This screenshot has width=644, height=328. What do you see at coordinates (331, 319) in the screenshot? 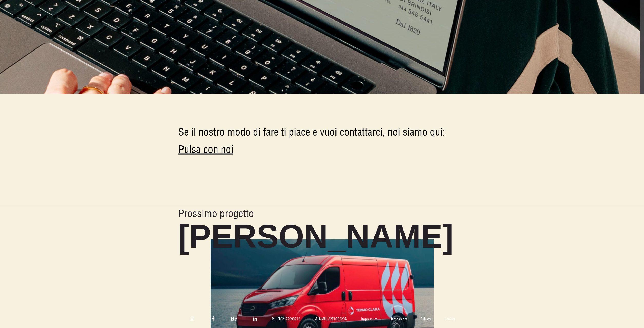
I see `span: MLNMHL82E10B220A` at bounding box center [331, 319].